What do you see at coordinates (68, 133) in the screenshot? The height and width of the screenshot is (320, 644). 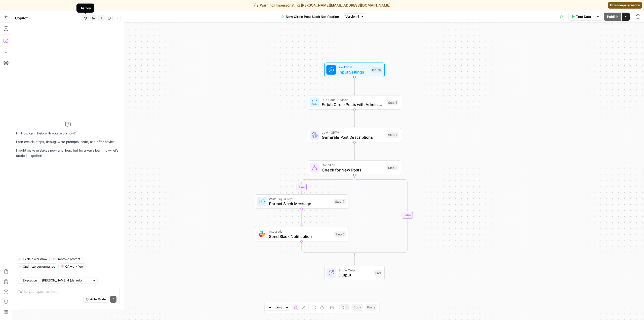 I see `p: Hi! How can I help with your workflow?` at bounding box center [68, 133].